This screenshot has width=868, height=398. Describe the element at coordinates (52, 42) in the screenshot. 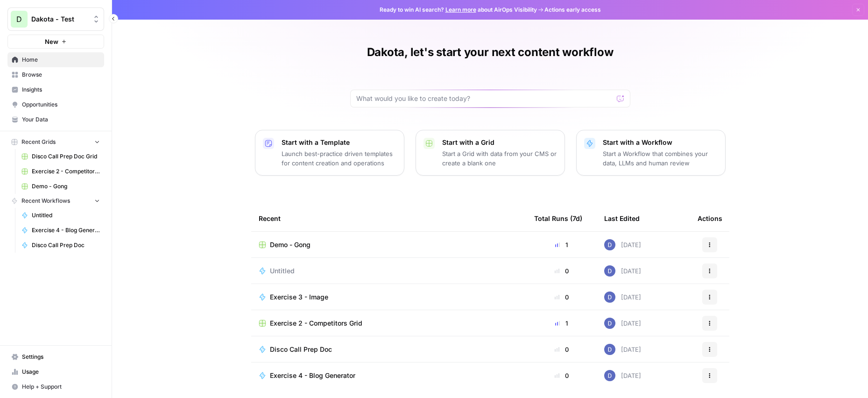

I see `span: New` at that location.